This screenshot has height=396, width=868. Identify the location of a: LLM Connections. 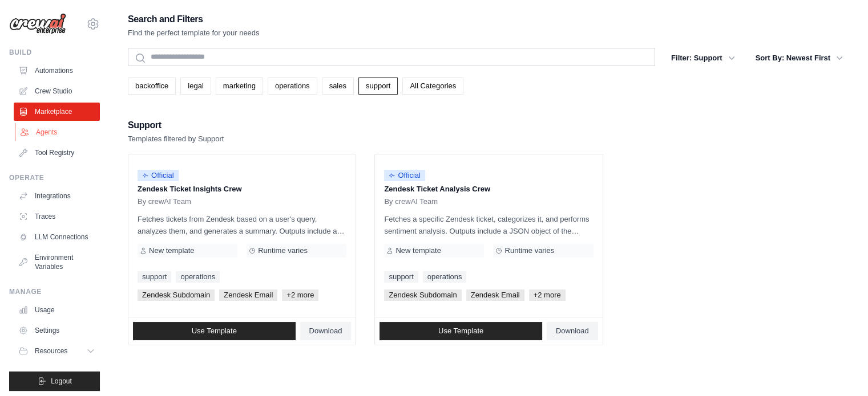
(57, 237).